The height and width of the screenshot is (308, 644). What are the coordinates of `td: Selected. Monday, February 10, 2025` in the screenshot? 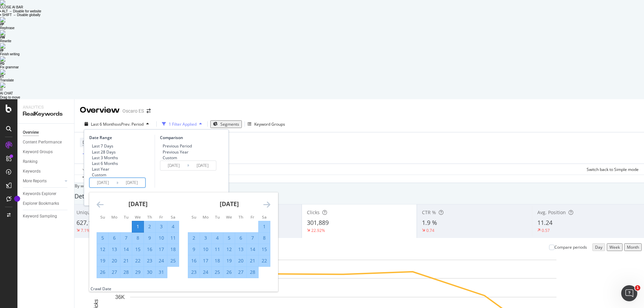 It's located at (205, 249).